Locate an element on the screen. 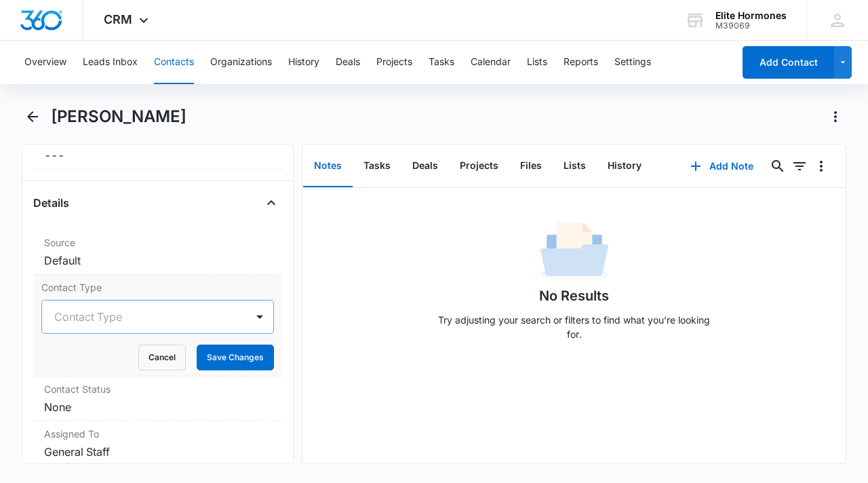 This screenshot has height=483, width=868. dd: Default is located at coordinates (158, 260).